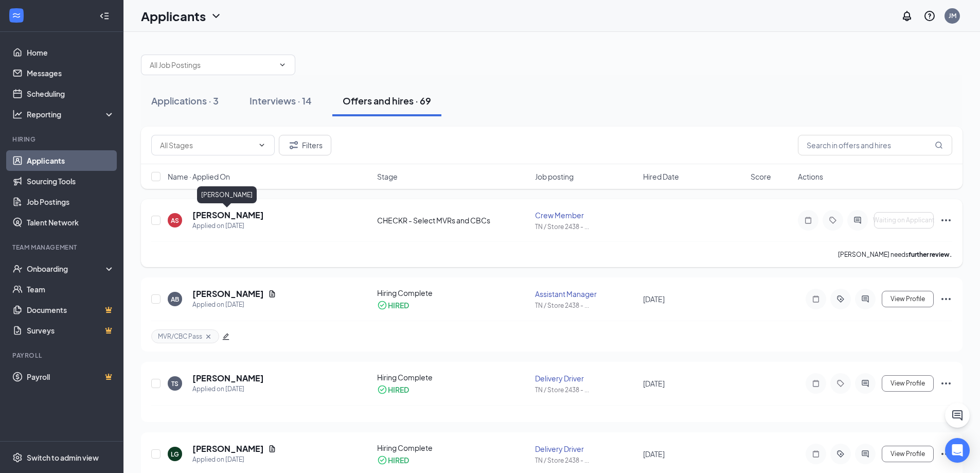 The width and height of the screenshot is (980, 473). What do you see at coordinates (70, 290) in the screenshot?
I see `a: Team` at bounding box center [70, 290].